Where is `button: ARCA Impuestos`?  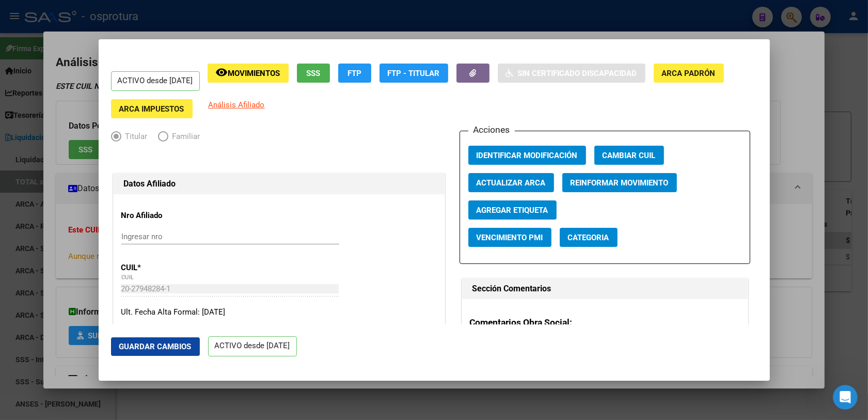 button: ARCA Impuestos is located at coordinates (152, 109).